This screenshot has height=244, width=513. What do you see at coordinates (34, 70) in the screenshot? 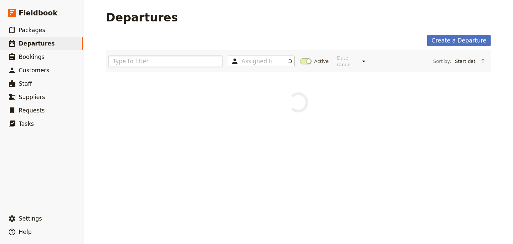
I see `span: Customers` at bounding box center [34, 70].